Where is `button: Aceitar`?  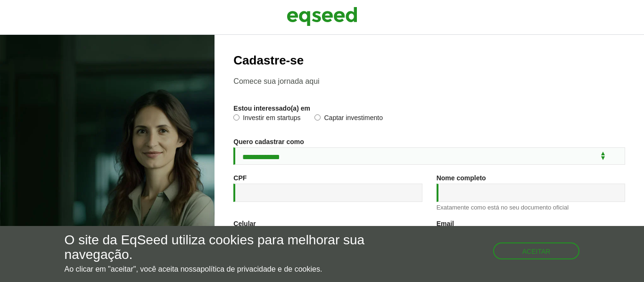 button: Aceitar is located at coordinates (536, 251).